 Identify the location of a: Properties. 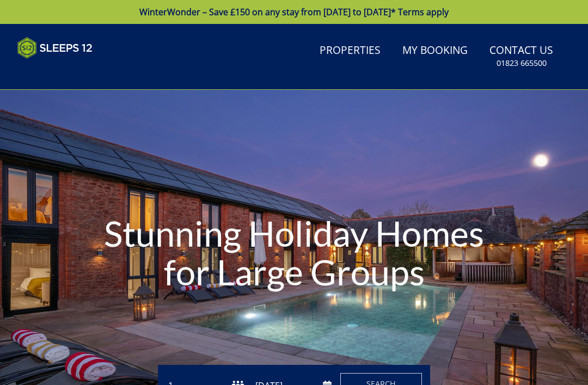
(350, 51).